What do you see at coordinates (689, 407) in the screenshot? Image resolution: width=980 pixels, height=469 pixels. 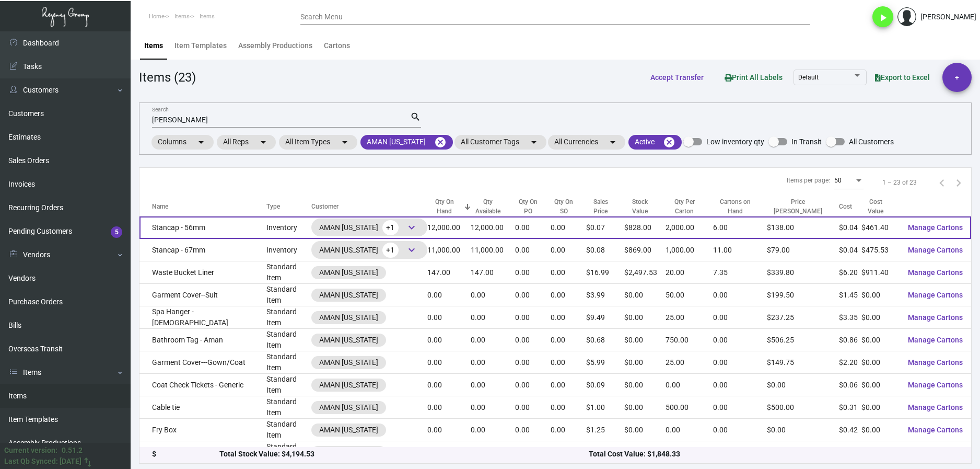 I see `td: 500.00` at bounding box center [689, 407].